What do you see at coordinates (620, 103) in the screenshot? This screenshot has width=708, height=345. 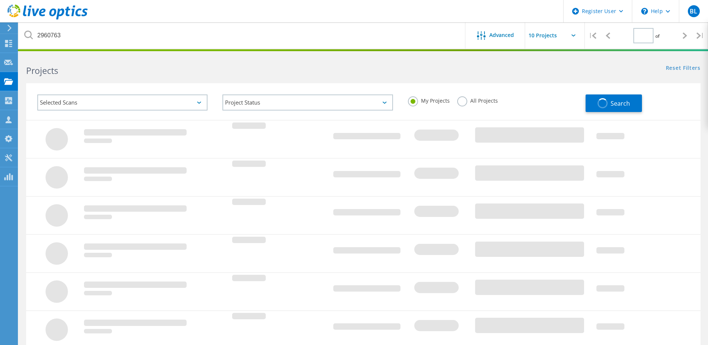 I see `span: Search` at bounding box center [620, 103].